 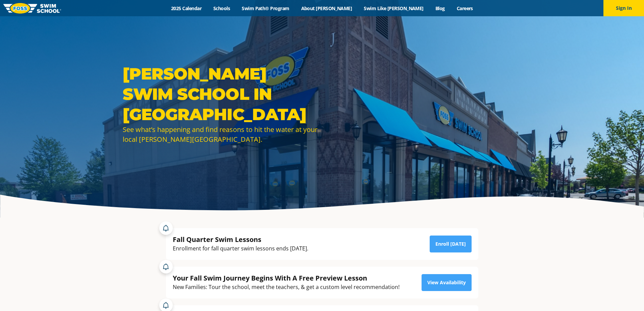 I want to click on div: Fall Quarter Swim Lessons, so click(x=240, y=239).